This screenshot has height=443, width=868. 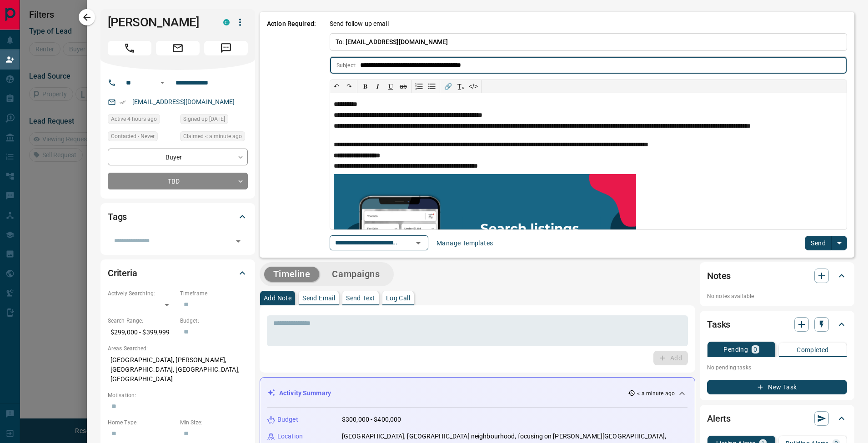 What do you see at coordinates (277, 298) in the screenshot?
I see `p: Add Note` at bounding box center [277, 298].